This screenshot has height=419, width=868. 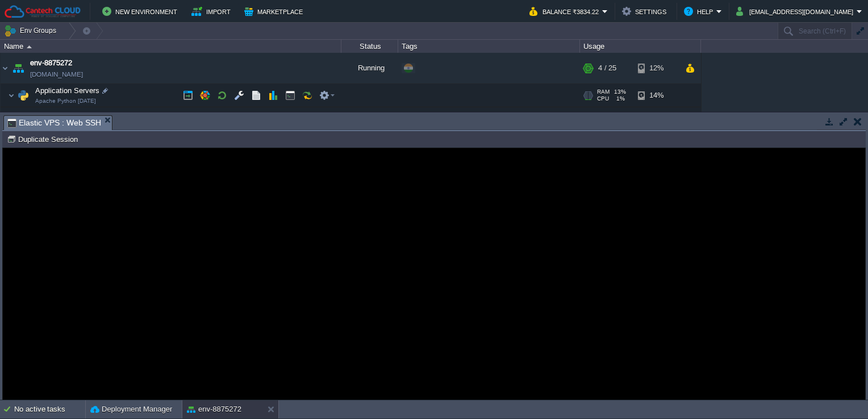 What do you see at coordinates (604, 92) in the screenshot?
I see `span: RAM` at bounding box center [604, 92].